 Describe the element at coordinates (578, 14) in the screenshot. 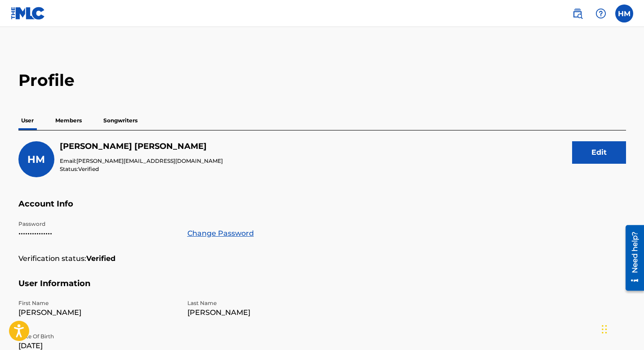

I see `a: Public Search` at that location.